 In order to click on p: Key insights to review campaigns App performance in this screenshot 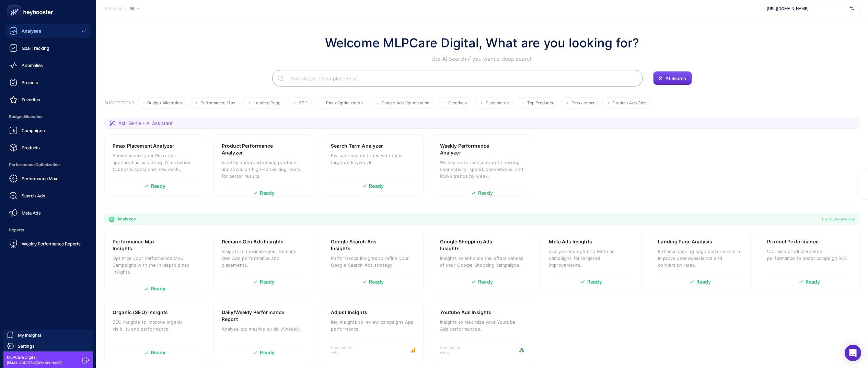, I will do `click(373, 325)`.